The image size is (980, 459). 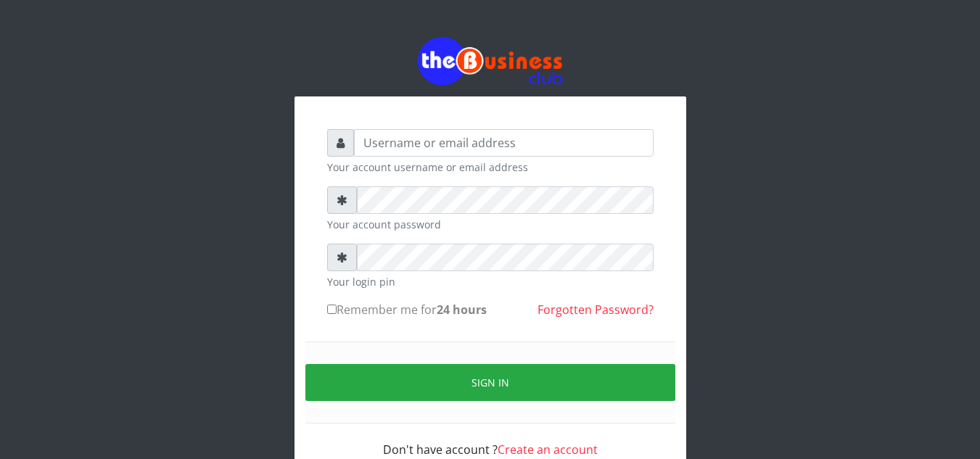 I want to click on div: Don't have account ?, so click(x=490, y=440).